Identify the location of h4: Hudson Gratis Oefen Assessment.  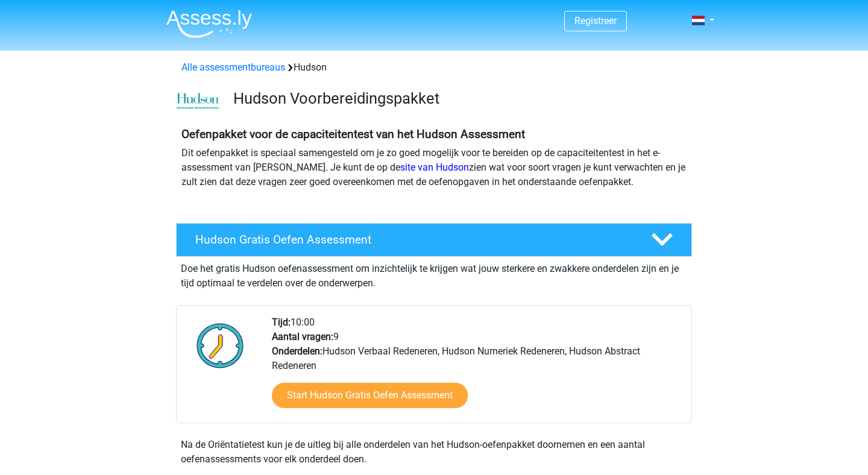
(413, 240).